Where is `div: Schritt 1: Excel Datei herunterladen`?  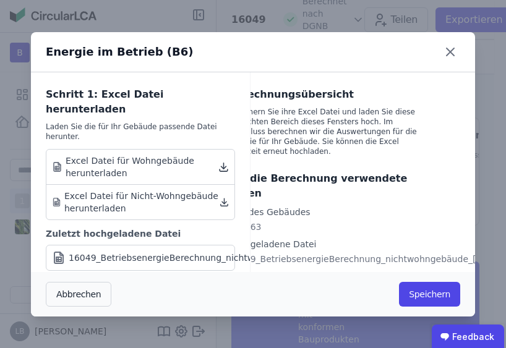 div: Schritt 1: Excel Datei herunterladen is located at coordinates (140, 102).